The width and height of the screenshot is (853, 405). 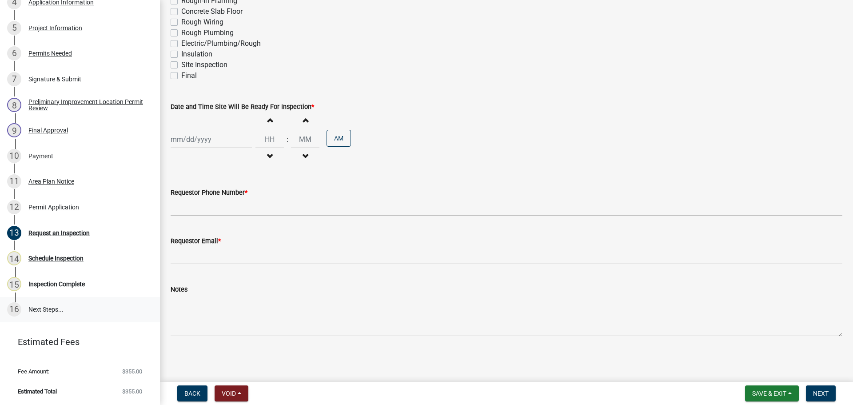 What do you see at coordinates (14, 258) in the screenshot?
I see `div: 14` at bounding box center [14, 258].